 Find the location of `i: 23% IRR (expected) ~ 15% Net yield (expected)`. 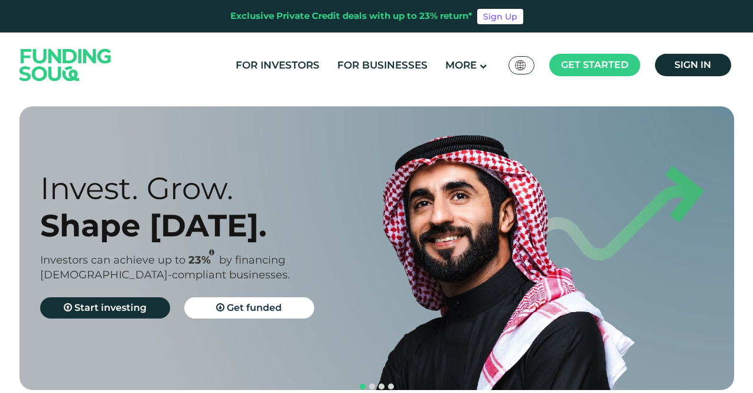

i: 23% IRR (expected) ~ 15% Net yield (expected) is located at coordinates (211, 252).